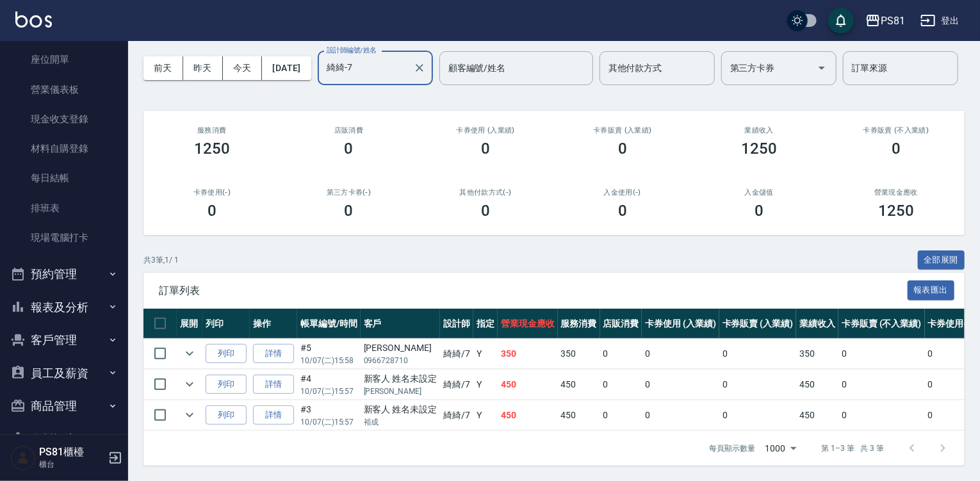 The width and height of the screenshot is (980, 481). I want to click on button: 預約管理, so click(64, 274).